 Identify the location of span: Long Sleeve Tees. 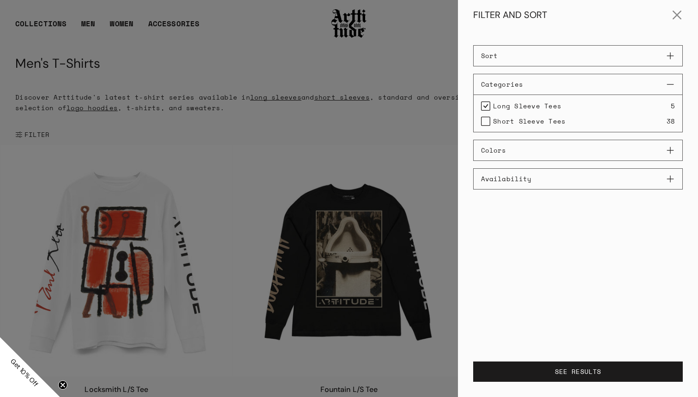
(527, 106).